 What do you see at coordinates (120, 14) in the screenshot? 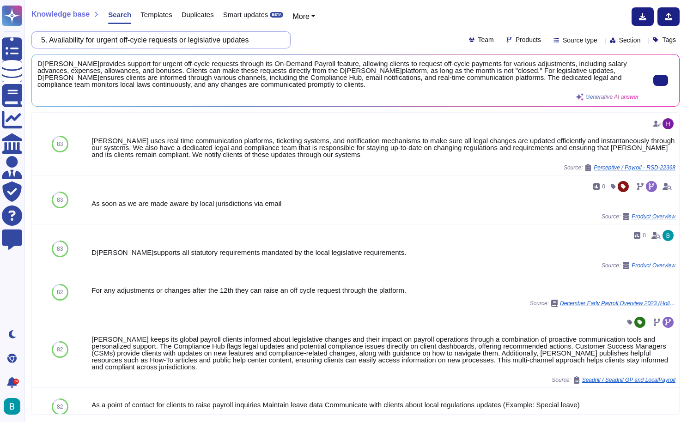
I see `span: Search` at bounding box center [120, 14].